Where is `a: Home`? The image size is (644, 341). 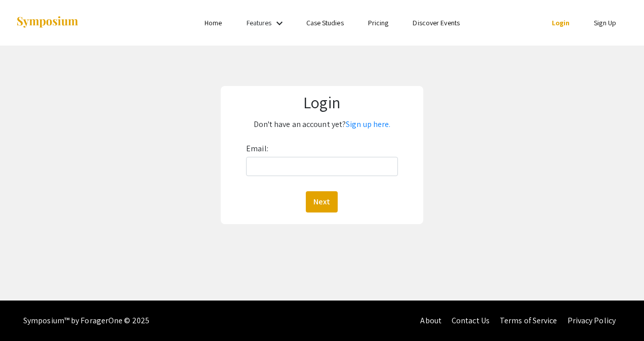
a: Home is located at coordinates (213, 23).